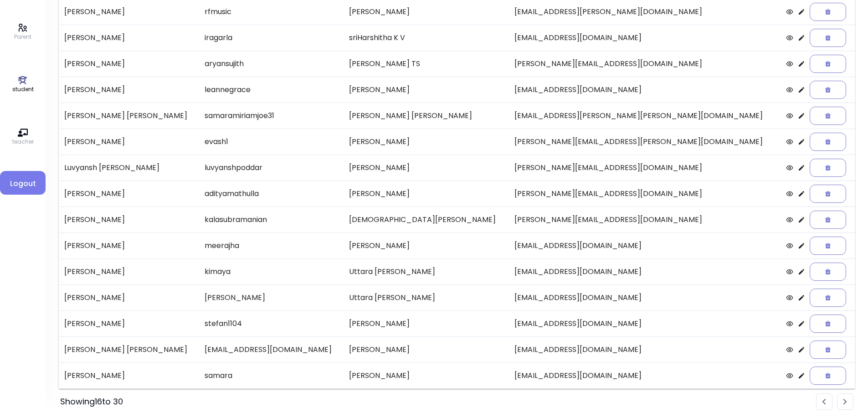  What do you see at coordinates (271, 246) in the screenshot?
I see `td: meerajha` at bounding box center [271, 246].